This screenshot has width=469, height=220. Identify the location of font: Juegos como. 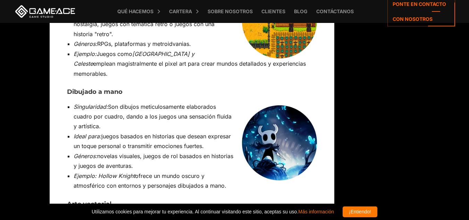
(114, 54).